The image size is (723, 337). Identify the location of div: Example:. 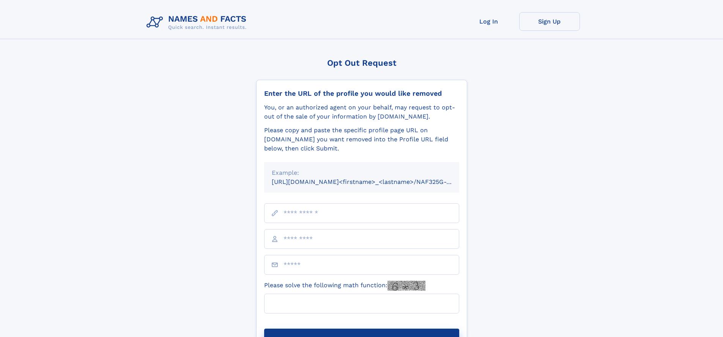
(362, 173).